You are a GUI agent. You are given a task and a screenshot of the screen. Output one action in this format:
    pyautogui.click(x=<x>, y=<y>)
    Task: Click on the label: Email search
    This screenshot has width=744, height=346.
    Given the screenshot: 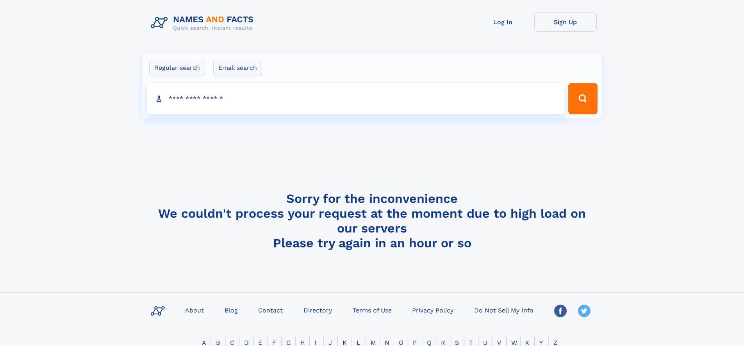 What is the action you would take?
    pyautogui.click(x=237, y=68)
    